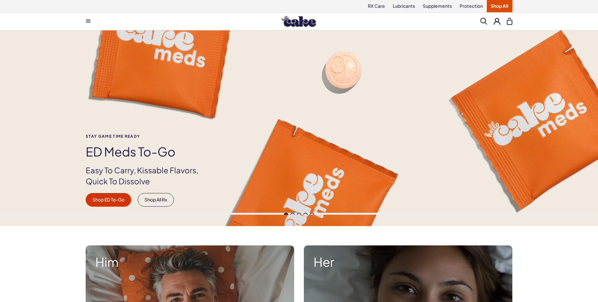 The image size is (598, 302). Describe the element at coordinates (299, 21) in the screenshot. I see `img: Hello Cake` at that location.